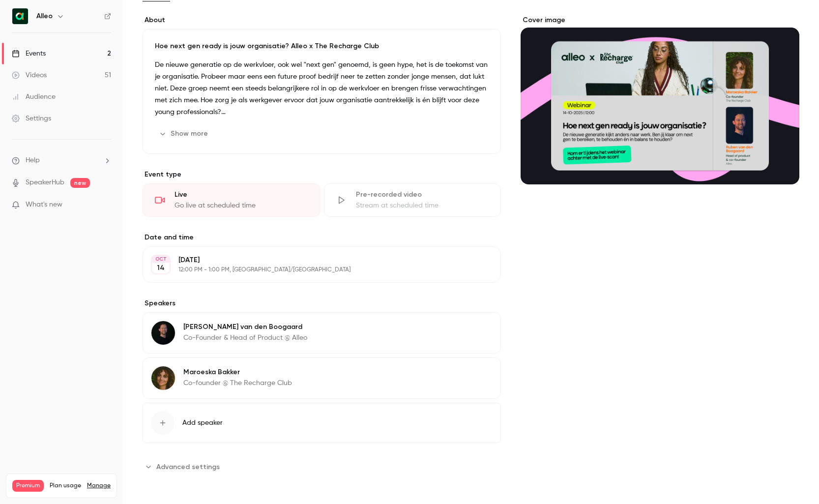  I want to click on img: Maroeska Bakker, so click(163, 378).